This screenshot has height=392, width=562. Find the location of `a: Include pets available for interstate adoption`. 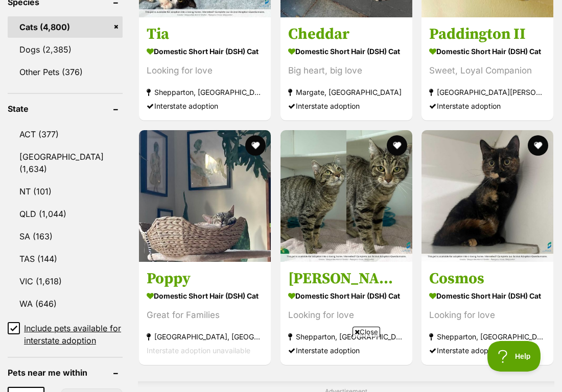

a: Include pets available for interstate adoption is located at coordinates (65, 334).